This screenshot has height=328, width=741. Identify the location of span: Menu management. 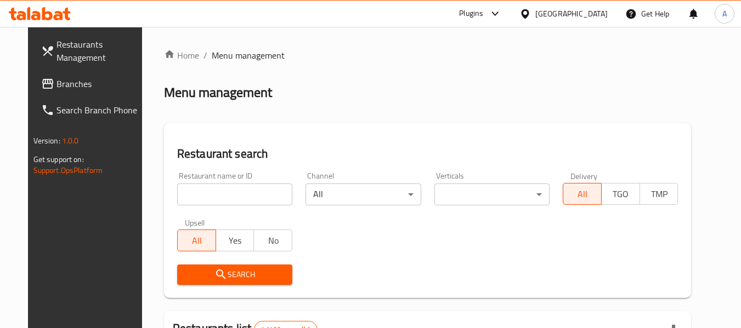
(248, 55).